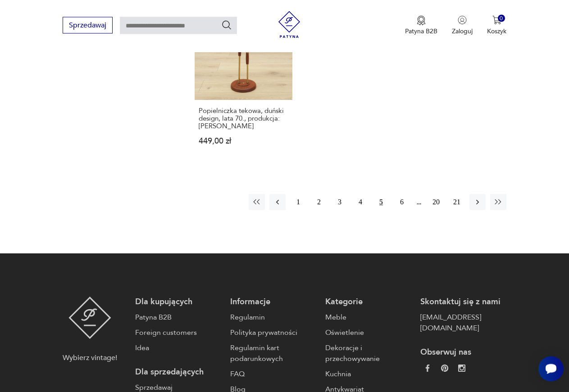  What do you see at coordinates (457, 202) in the screenshot?
I see `button: 21` at bounding box center [457, 202].